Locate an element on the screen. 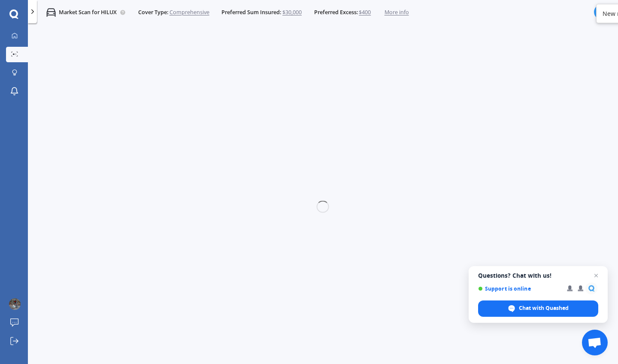 This screenshot has height=364, width=618. span: Questions? Chat with us! is located at coordinates (538, 276).